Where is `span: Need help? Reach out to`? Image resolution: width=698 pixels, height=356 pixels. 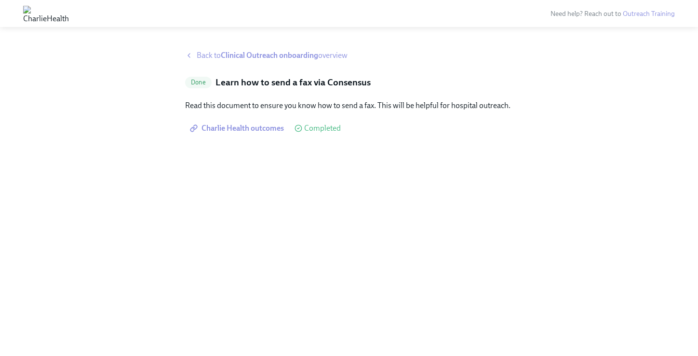
span: Need help? Reach out to is located at coordinates (613, 14).